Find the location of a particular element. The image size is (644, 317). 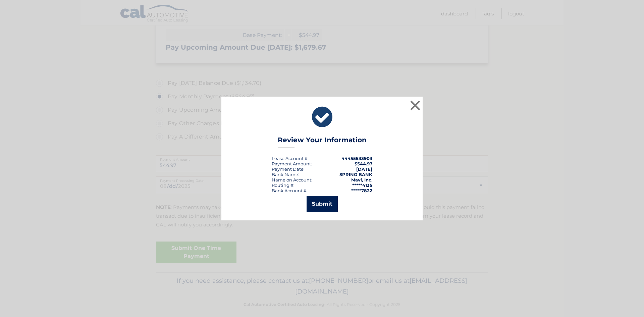

h3: Review Your Information is located at coordinates (322, 142).